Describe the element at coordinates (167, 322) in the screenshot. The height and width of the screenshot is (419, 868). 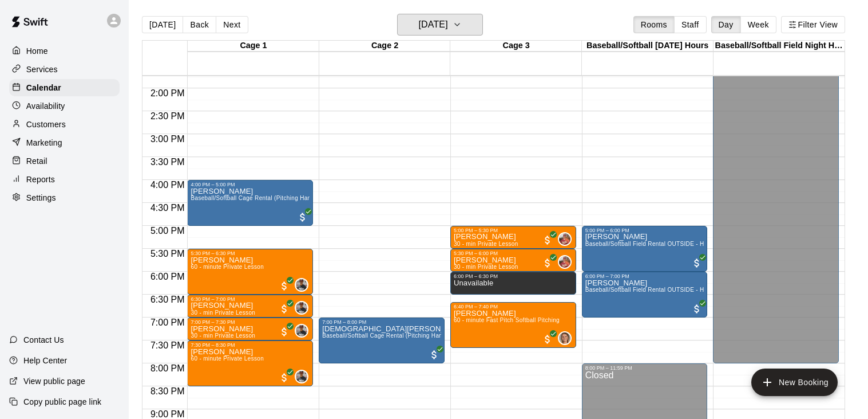
I see `span: 7:00 PM` at that location.